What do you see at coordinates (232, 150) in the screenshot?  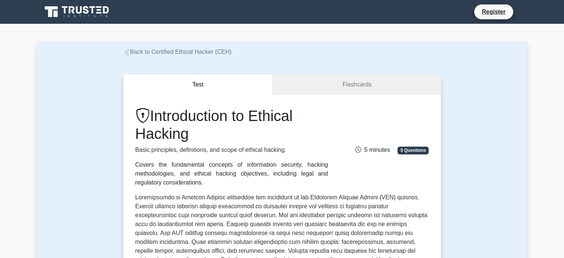 I see `p: Basic principles, definitions, and scope of ethical hacking.` at bounding box center [232, 150].